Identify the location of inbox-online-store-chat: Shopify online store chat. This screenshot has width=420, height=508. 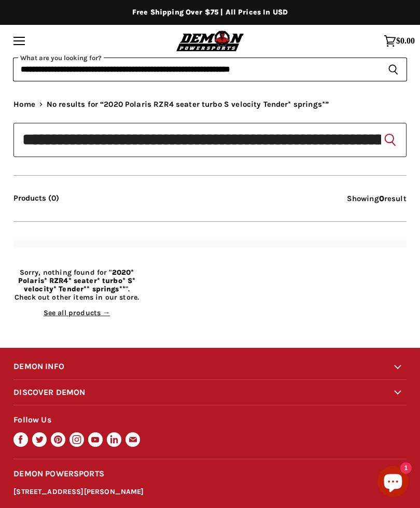
(393, 483).